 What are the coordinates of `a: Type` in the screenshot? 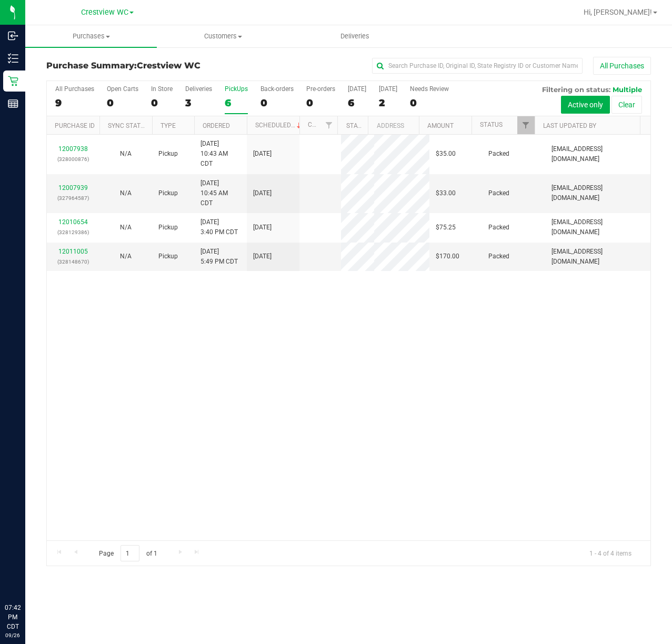 It's located at (168, 126).